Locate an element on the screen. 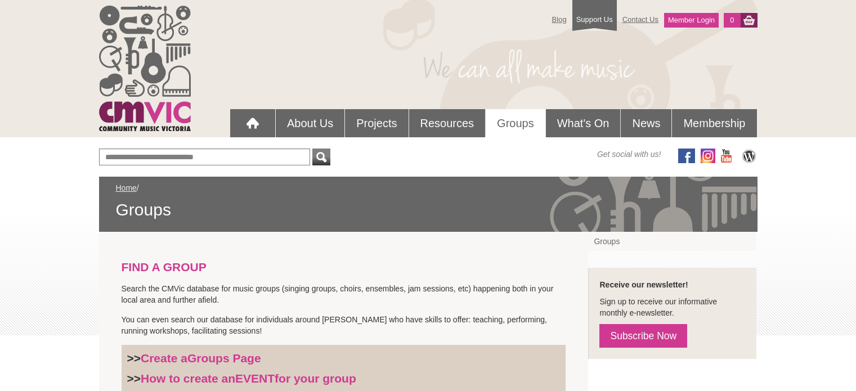 The width and height of the screenshot is (856, 391). a: News is located at coordinates (646, 123).